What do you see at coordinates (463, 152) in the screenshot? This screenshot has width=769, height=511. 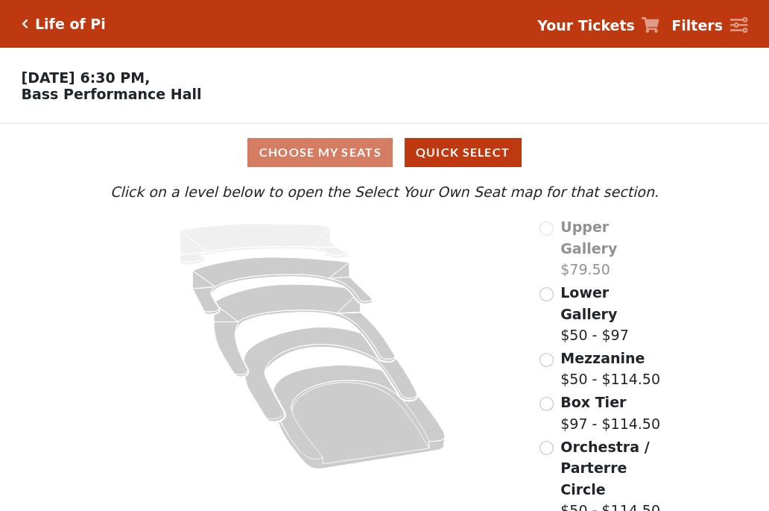 I see `button: Quick Select` at bounding box center [463, 152].